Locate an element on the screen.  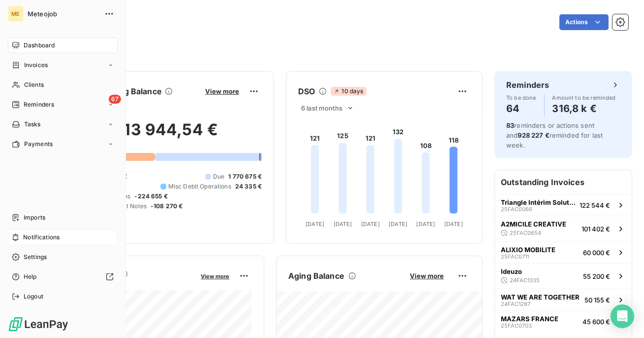
span: 67 is located at coordinates (114, 99).